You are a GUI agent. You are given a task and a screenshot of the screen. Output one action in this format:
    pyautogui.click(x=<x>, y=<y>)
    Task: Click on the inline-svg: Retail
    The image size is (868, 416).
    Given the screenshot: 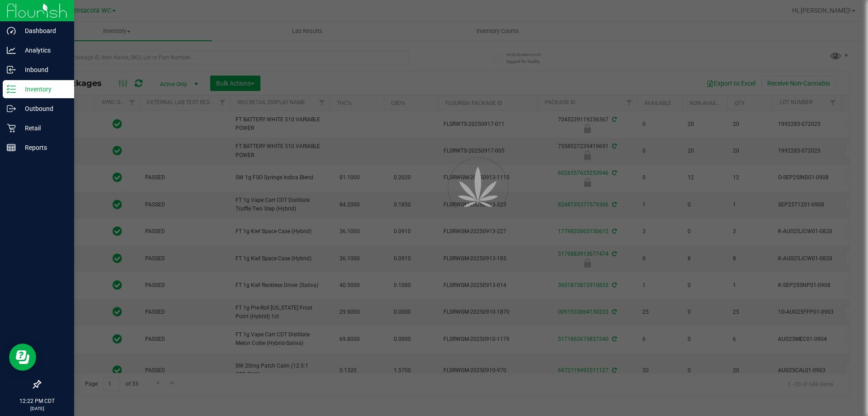 What is the action you would take?
    pyautogui.click(x=12, y=128)
    